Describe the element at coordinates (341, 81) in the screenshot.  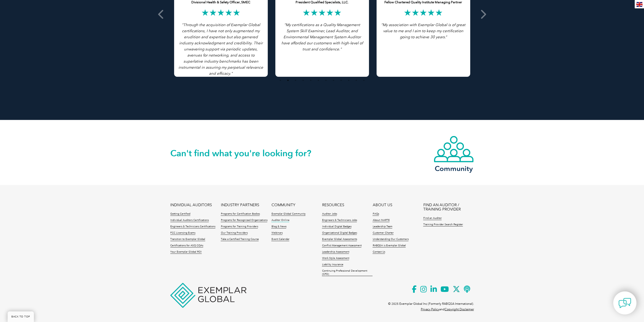
I see `button: 9 of 4` at that location.